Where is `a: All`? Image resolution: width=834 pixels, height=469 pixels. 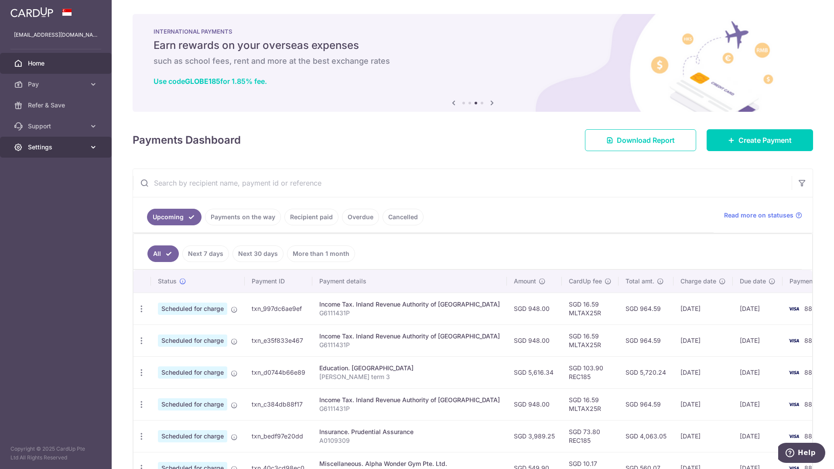
a: All is located at coordinates (163, 254).